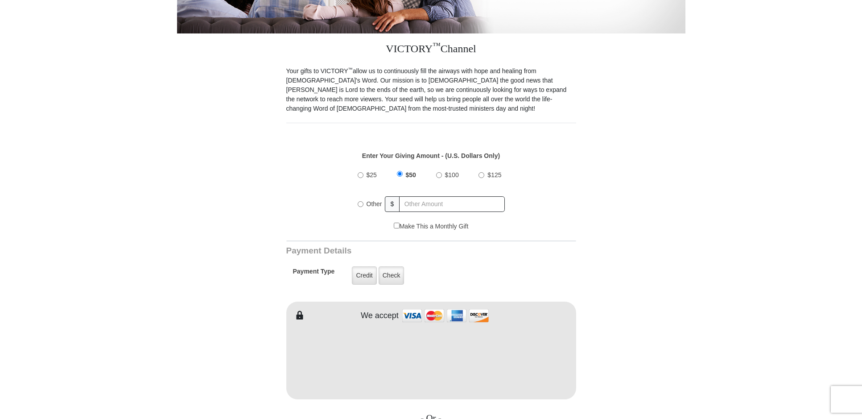 The width and height of the screenshot is (862, 419). What do you see at coordinates (431, 156) in the screenshot?
I see `strong: Enter Your Giving Amount - (U.S. Dollars Only)` at bounding box center [431, 156].